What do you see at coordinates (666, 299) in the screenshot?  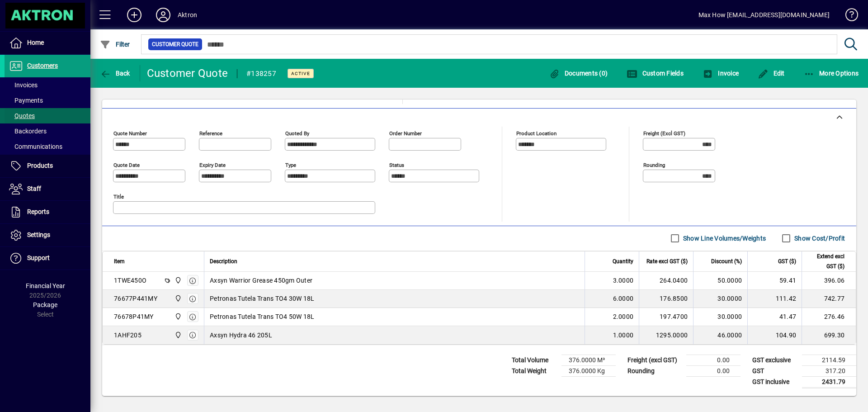 I see `div: 176.8500` at bounding box center [666, 299].